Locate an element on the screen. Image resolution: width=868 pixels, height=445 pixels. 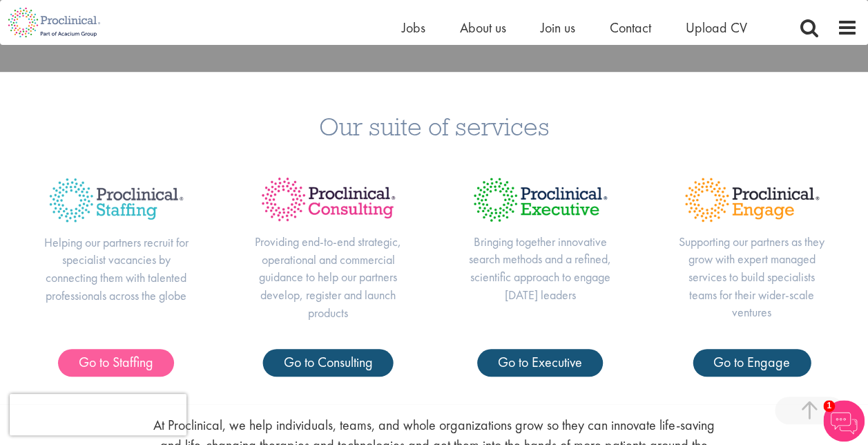
a: About us is located at coordinates (482, 27).